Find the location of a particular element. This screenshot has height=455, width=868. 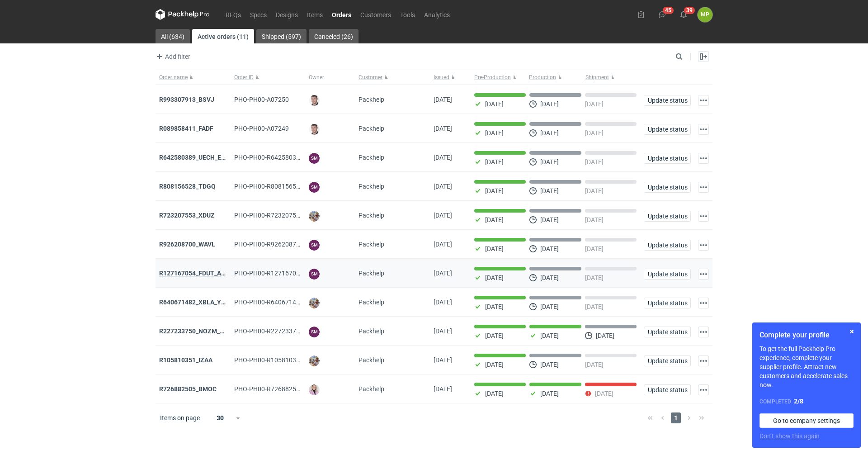

a: R808156528_TDGQ is located at coordinates (187, 187).